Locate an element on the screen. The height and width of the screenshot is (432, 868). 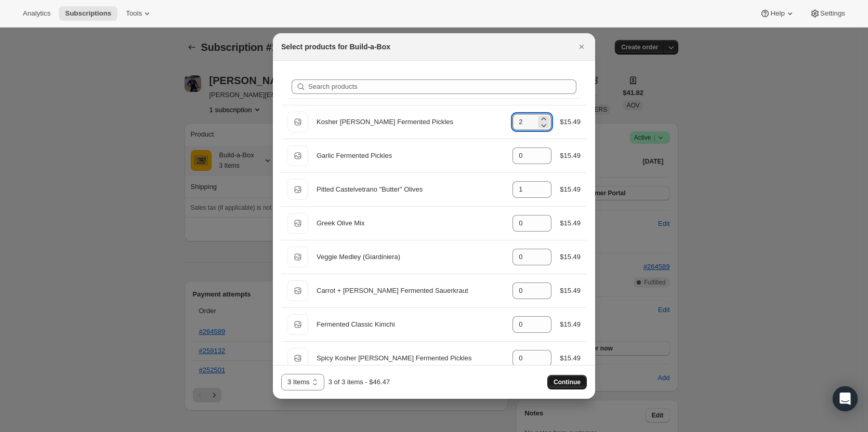
button: Subscriptions is located at coordinates (88, 14).